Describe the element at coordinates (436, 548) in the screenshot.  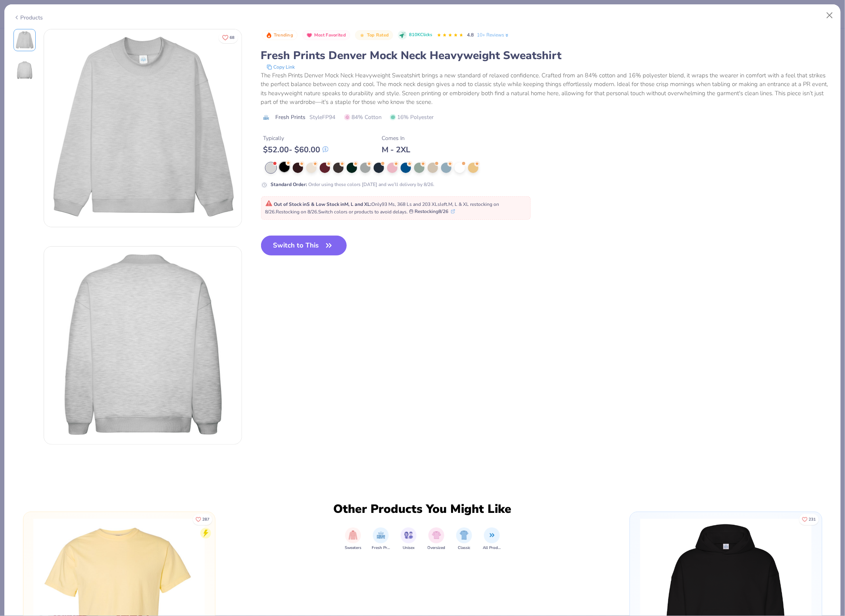
I see `span: Oversized` at that location.